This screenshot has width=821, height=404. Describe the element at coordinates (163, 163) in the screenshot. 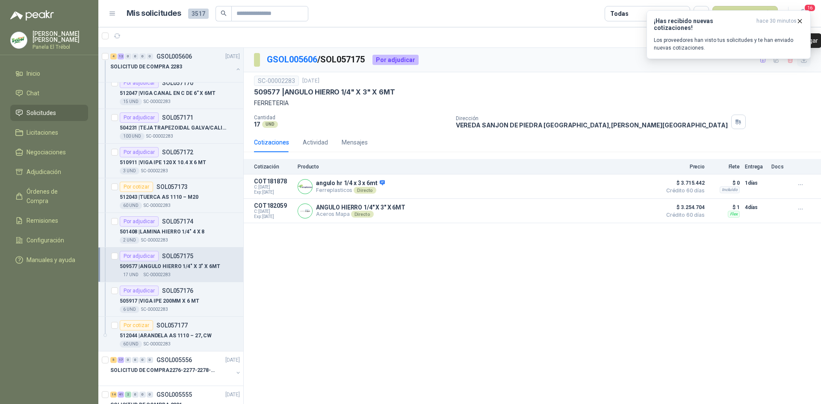

I see `p: 510911 | VIGA IPE 120 X 10.4 X 6 MT` at that location.